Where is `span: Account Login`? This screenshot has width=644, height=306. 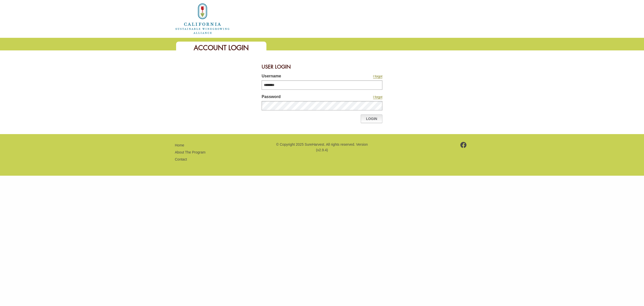
span: Account Login is located at coordinates (221, 48).